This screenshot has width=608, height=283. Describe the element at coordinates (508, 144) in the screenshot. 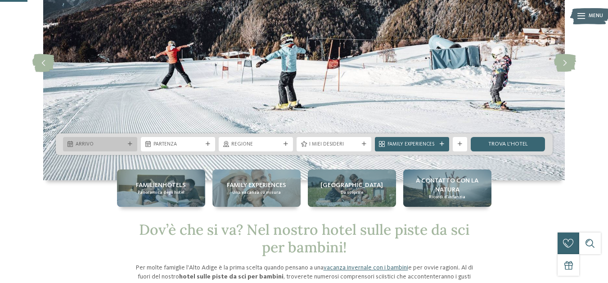

I see `a: trova l’hotel` at that location.